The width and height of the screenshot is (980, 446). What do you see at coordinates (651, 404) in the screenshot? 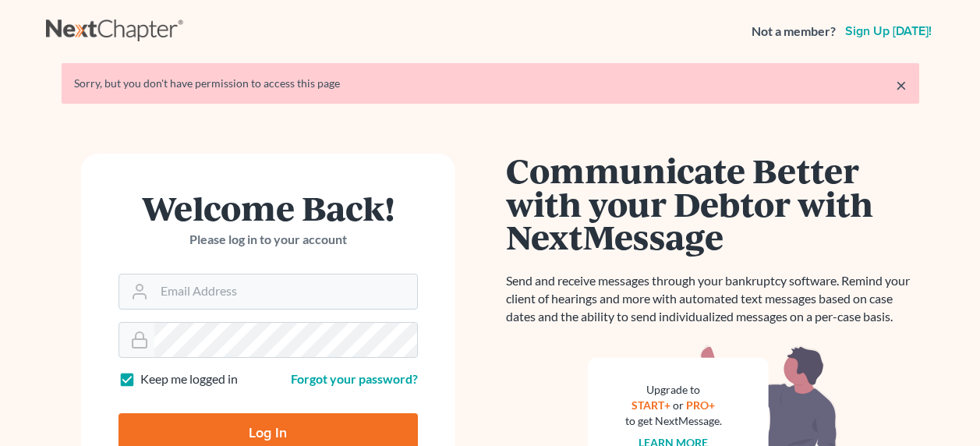
I see `a: START+` at bounding box center [651, 404].